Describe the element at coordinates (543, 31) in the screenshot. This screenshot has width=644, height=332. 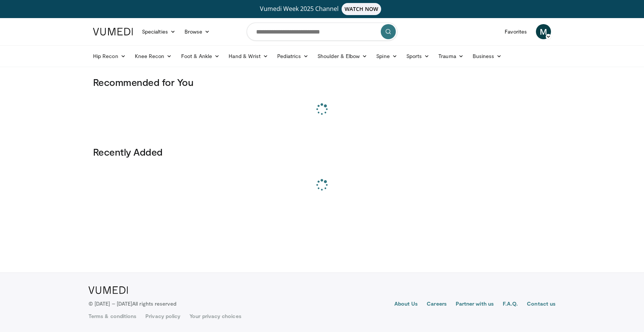
I see `span: M` at that location.